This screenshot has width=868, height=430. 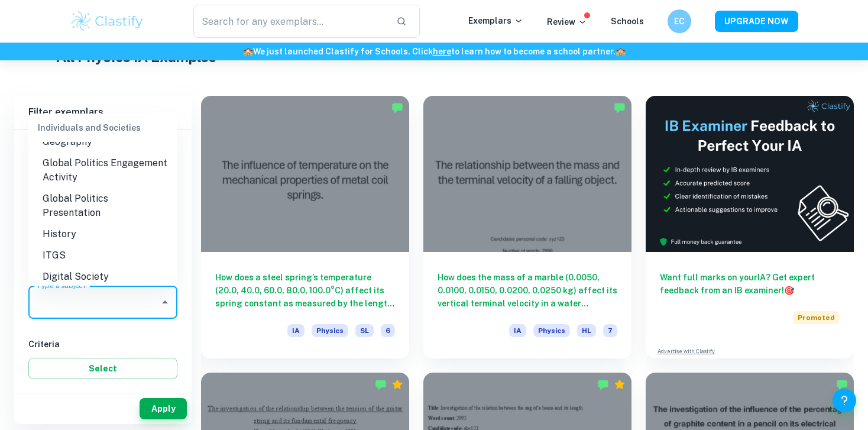 I want to click on li: Geography, so click(x=103, y=142).